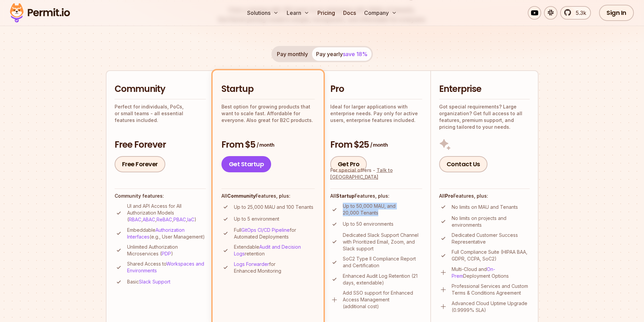  What do you see at coordinates (349, 164) in the screenshot?
I see `a: Get Pro` at bounding box center [349, 164].